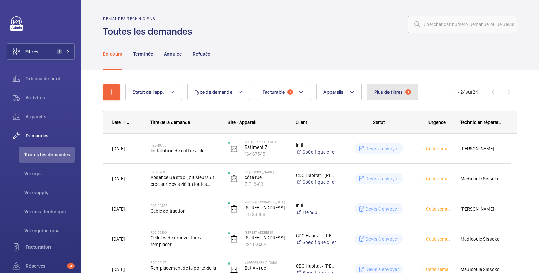  What do you see at coordinates (49, 192) in the screenshot?
I see `span: Vue supply` at bounding box center [49, 192].